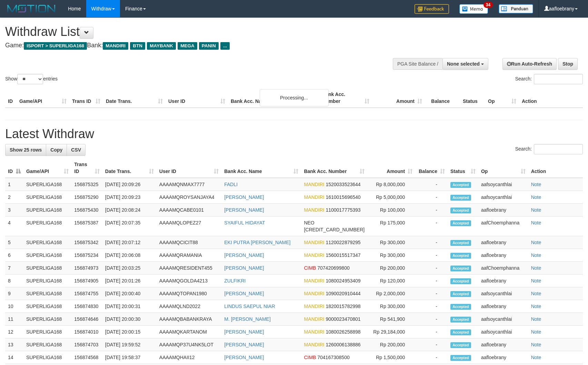 The image size is (588, 365). What do you see at coordinates (399, 98) in the screenshot?
I see `th: Amount` at bounding box center [399, 98].